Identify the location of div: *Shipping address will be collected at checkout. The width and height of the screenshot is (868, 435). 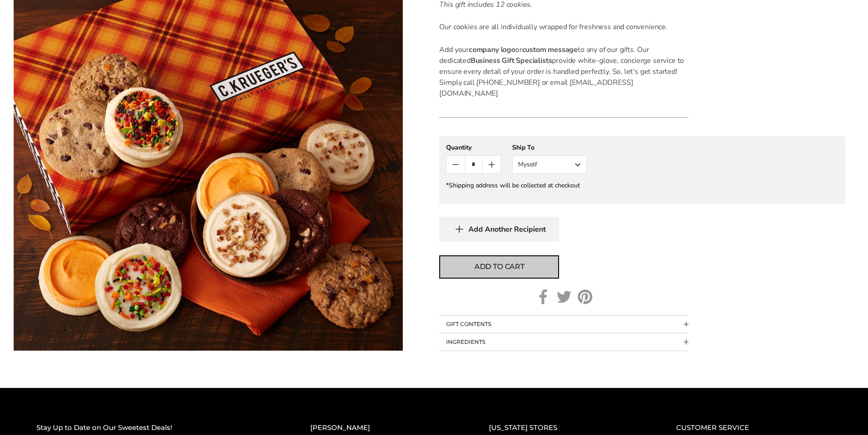
(642, 185).